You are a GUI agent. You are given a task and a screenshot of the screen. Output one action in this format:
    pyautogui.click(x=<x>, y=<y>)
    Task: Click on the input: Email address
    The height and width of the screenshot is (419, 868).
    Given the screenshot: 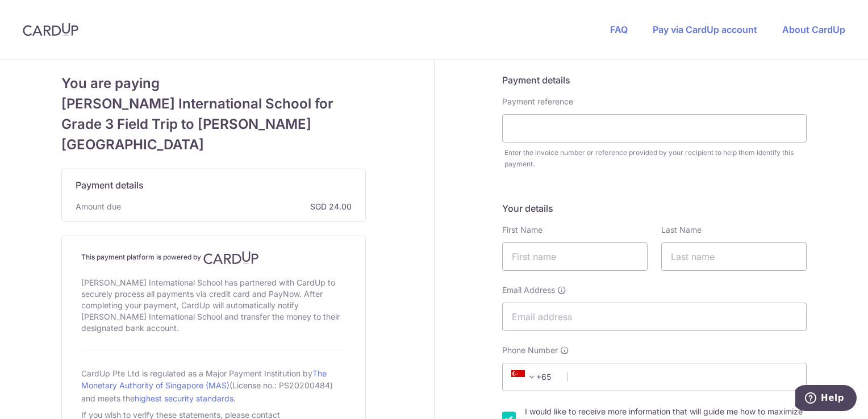 What is the action you would take?
    pyautogui.click(x=654, y=317)
    